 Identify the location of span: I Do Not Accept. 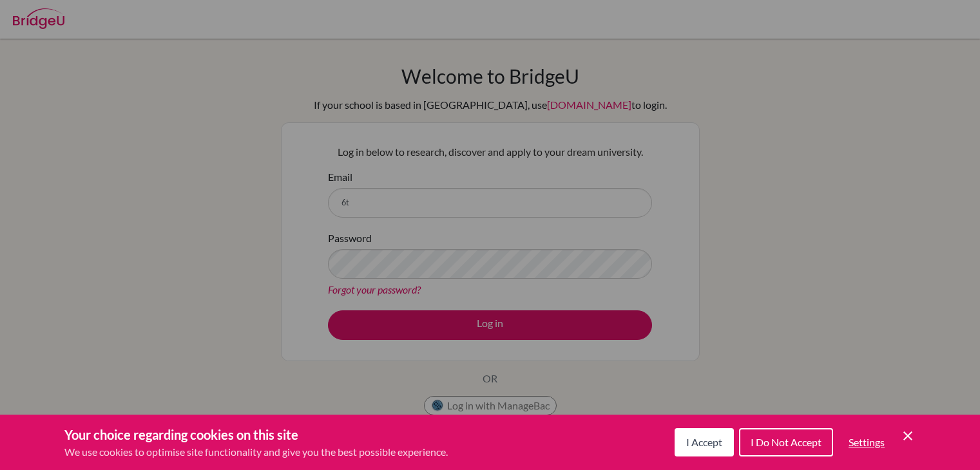
(786, 441).